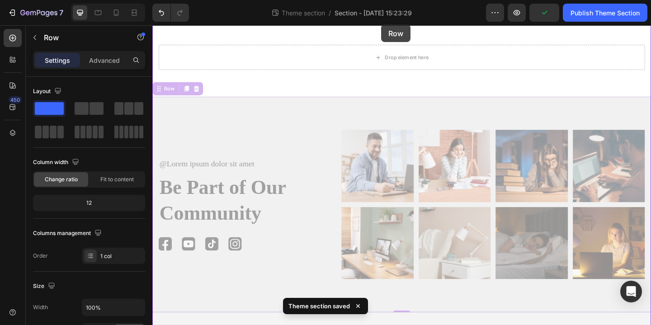  I want to click on button: 7, so click(35, 13).